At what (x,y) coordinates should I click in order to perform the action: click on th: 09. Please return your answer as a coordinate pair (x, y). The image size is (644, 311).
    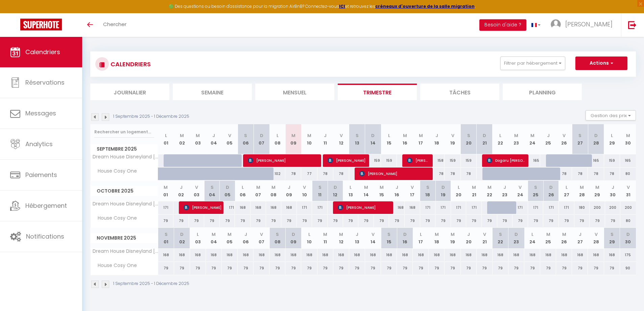
    Looking at the image, I should click on (289, 191).